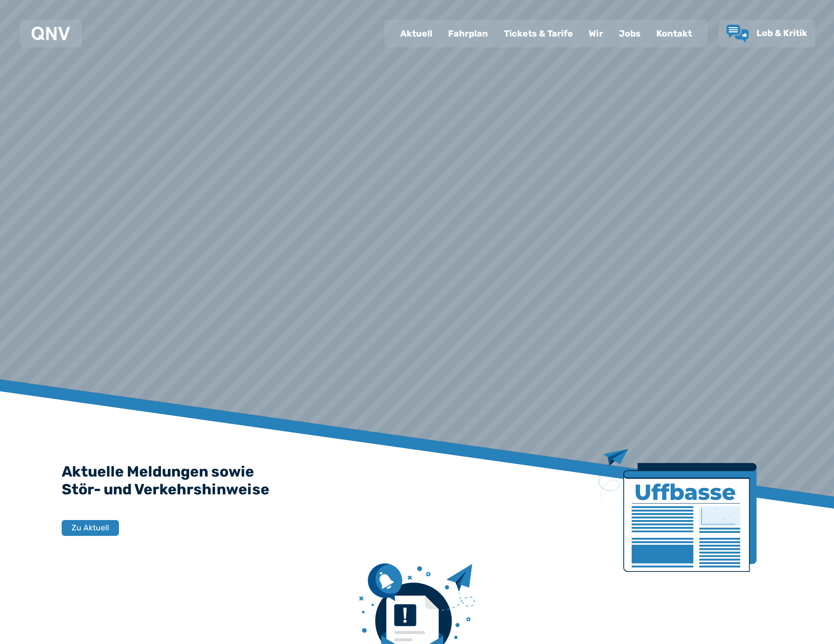 The image size is (834, 644). What do you see at coordinates (630, 34) in the screenshot?
I see `a: Jobs` at bounding box center [630, 34].